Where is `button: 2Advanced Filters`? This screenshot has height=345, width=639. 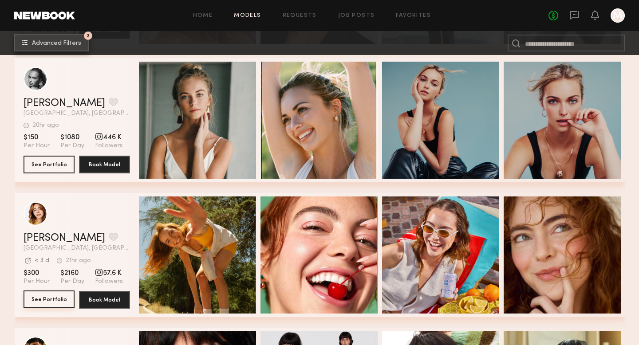 button: 2Advanced Filters is located at coordinates (51, 43).